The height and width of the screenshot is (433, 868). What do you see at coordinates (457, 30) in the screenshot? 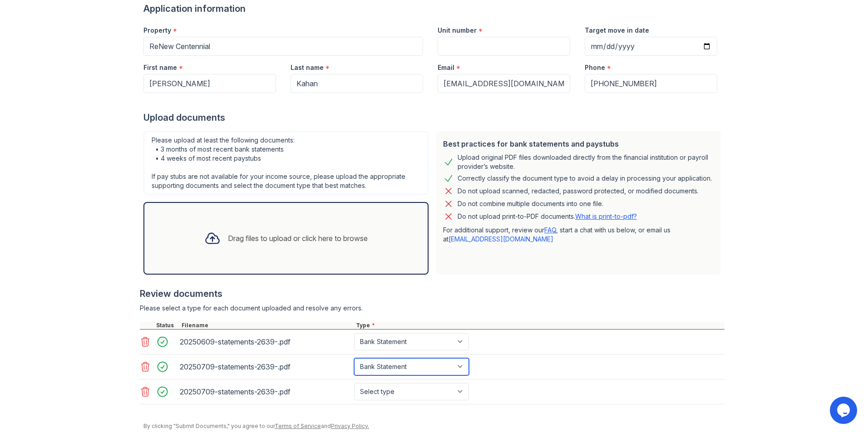
I see `label: Unit number` at bounding box center [457, 30].